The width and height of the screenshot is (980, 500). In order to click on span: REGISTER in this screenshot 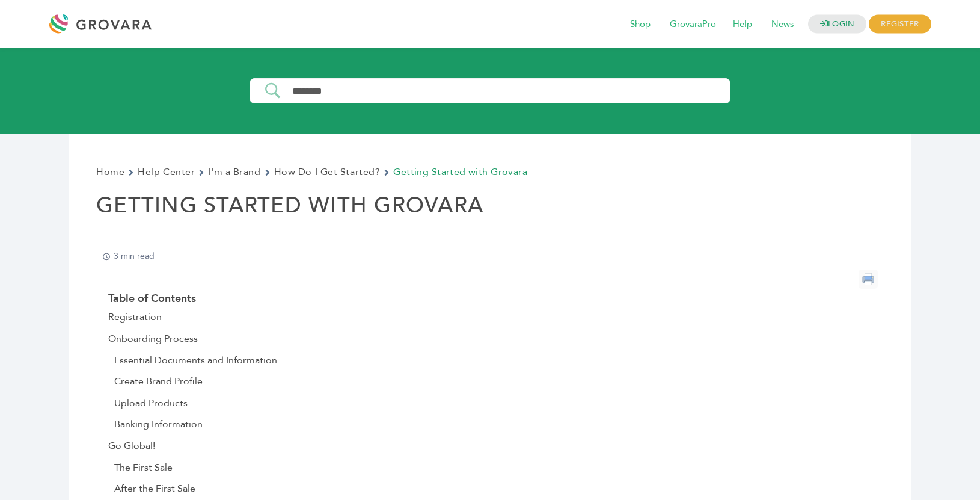, I will do `click(900, 24)`.